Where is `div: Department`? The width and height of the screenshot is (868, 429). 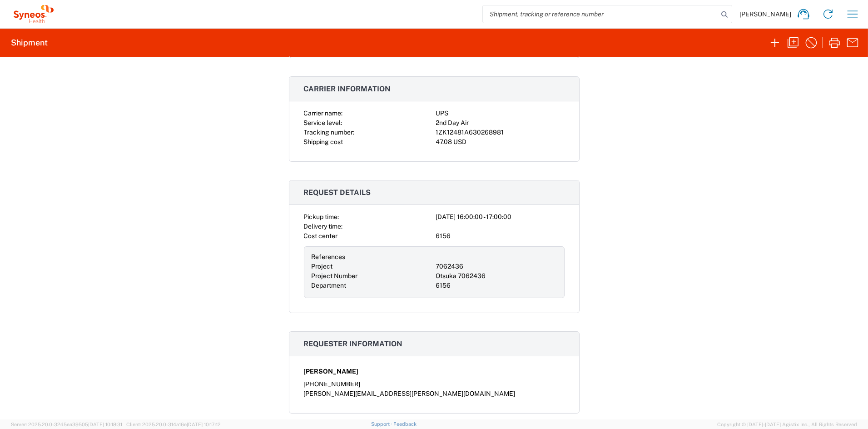
div: Department is located at coordinates (372, 285).